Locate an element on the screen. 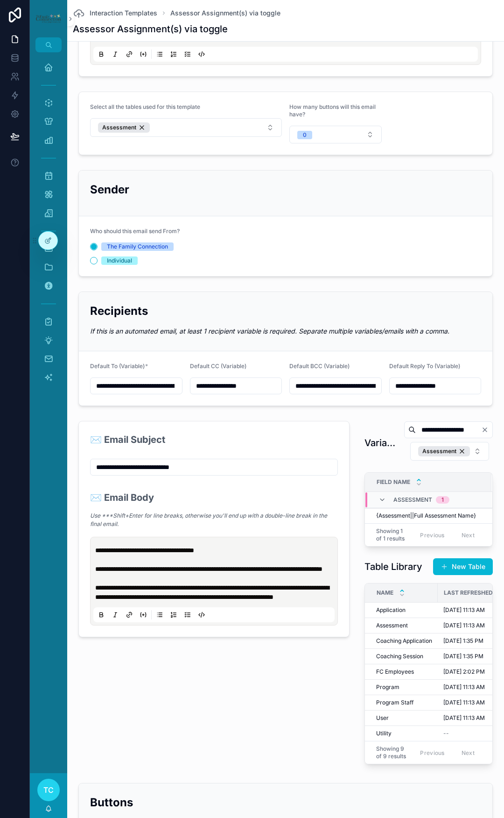 This screenshot has width=504, height=818. a: Assessor Assignment(s) via toggle is located at coordinates (226, 13).